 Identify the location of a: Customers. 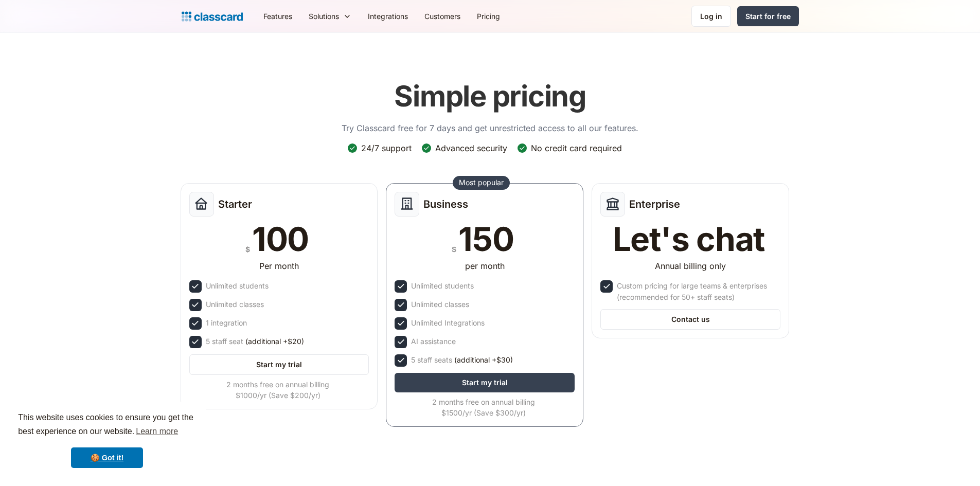
(442, 16).